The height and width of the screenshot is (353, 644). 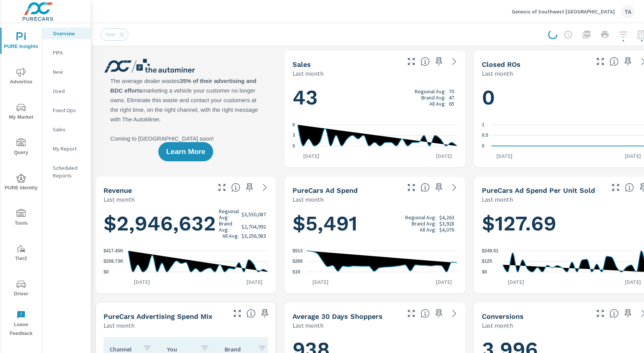 What do you see at coordinates (297, 272) in the screenshot?
I see `text: $19` at bounding box center [297, 272].